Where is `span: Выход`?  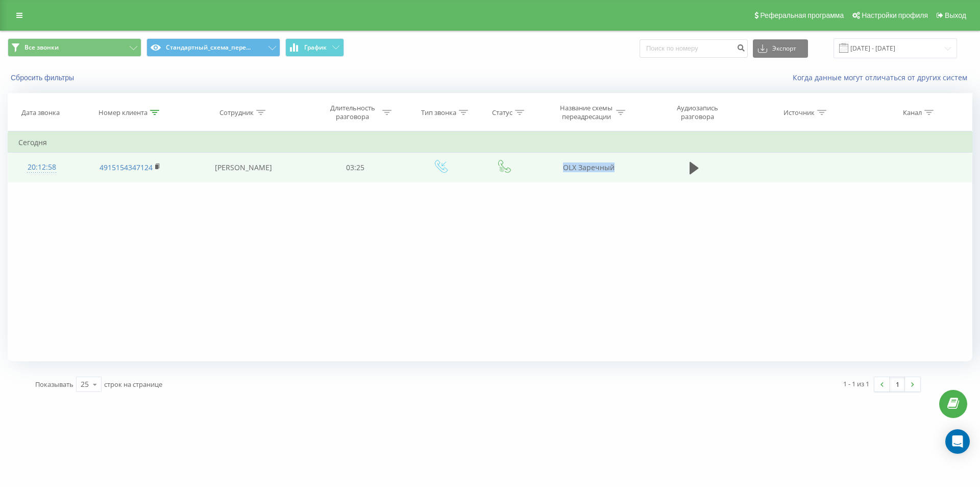 span: Выход is located at coordinates (955, 15).